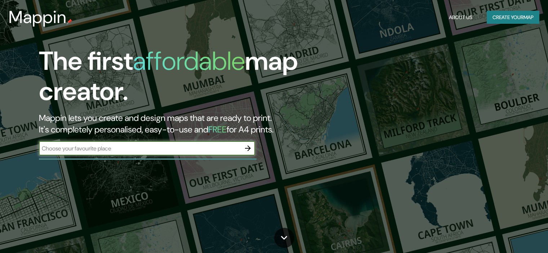 The height and width of the screenshot is (253, 548). I want to click on button: Create yourmap, so click(513, 17).